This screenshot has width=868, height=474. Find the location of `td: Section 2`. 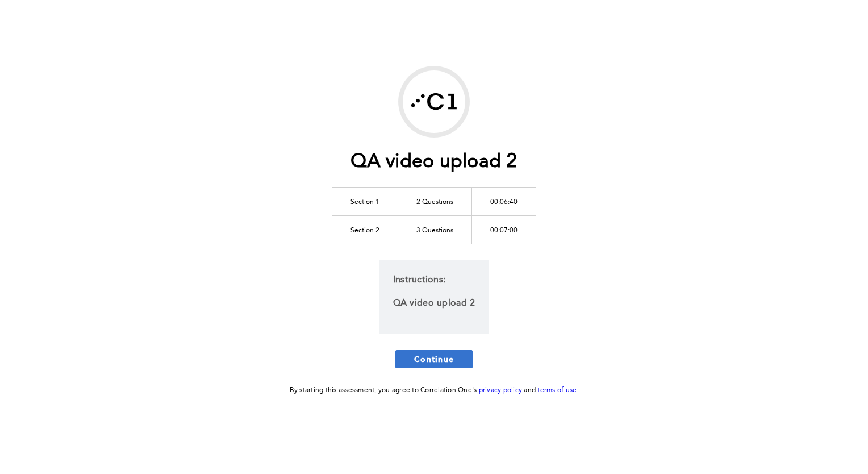

td: Section 2 is located at coordinates (365, 229).